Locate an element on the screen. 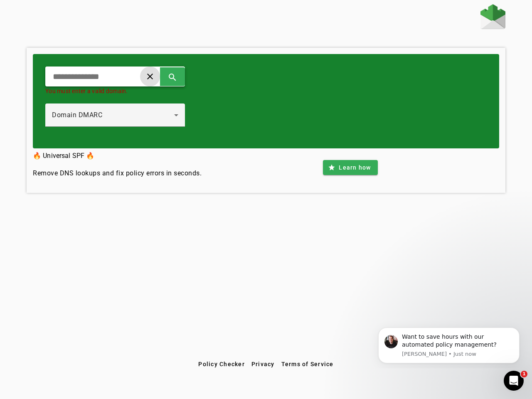 The width and height of the screenshot is (532, 399). span: Terms of Service is located at coordinates (307, 364).